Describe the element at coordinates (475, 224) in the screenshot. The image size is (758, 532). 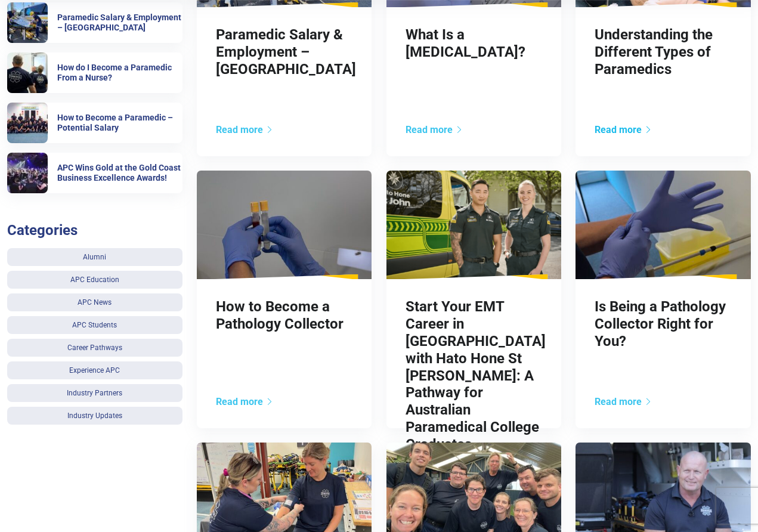
I see `img: Start Your EMT Career in New Zealand with Hato Hone St John: A Pathway for Australian Paramedical...` at that location.